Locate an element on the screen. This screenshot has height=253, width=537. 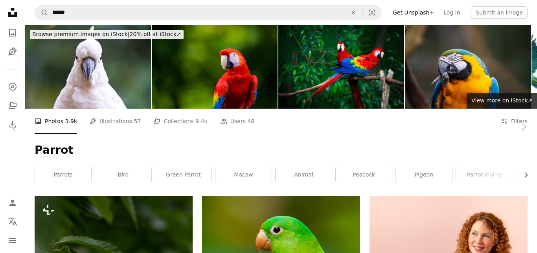
span: 20% off at iStock ↗ is located at coordinates (106, 34).